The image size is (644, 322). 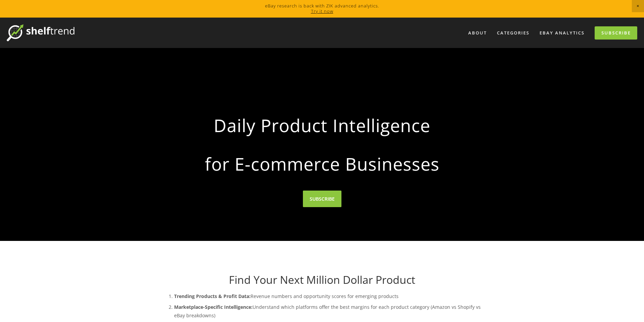 I want to click on a: Try it now, so click(x=322, y=11).